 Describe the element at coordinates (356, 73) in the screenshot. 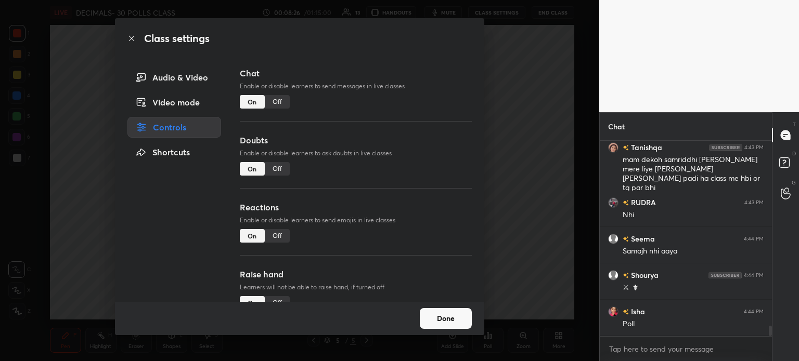

I see `h3: Chat` at that location.